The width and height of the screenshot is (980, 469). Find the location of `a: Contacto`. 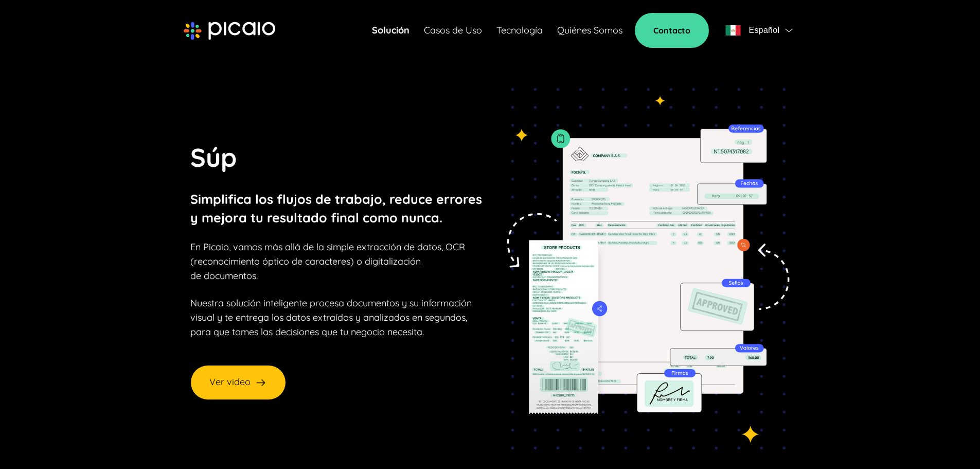

a: Contacto is located at coordinates (672, 30).